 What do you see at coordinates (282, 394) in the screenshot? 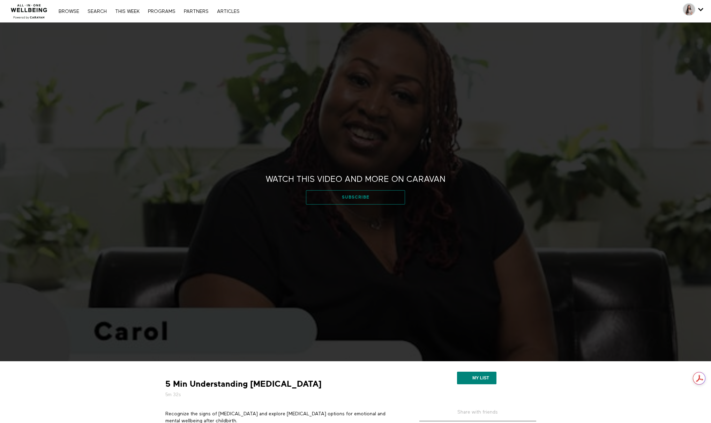
I see `h5: 5m 32s` at bounding box center [282, 394].